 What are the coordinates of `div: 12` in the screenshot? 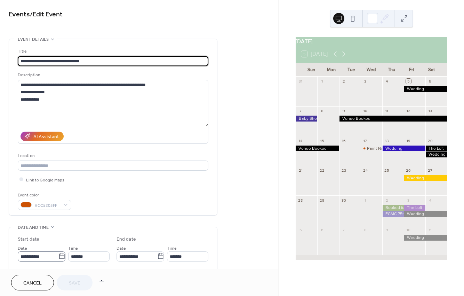 It's located at (409, 111).